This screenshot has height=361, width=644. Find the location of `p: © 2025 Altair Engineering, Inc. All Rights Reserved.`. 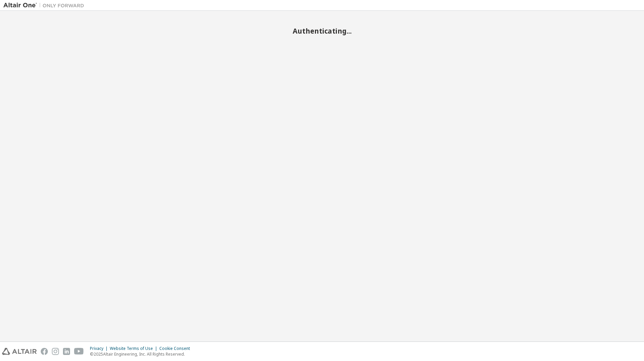

p: © 2025 Altair Engineering, Inc. All Rights Reserved. is located at coordinates (141, 354).